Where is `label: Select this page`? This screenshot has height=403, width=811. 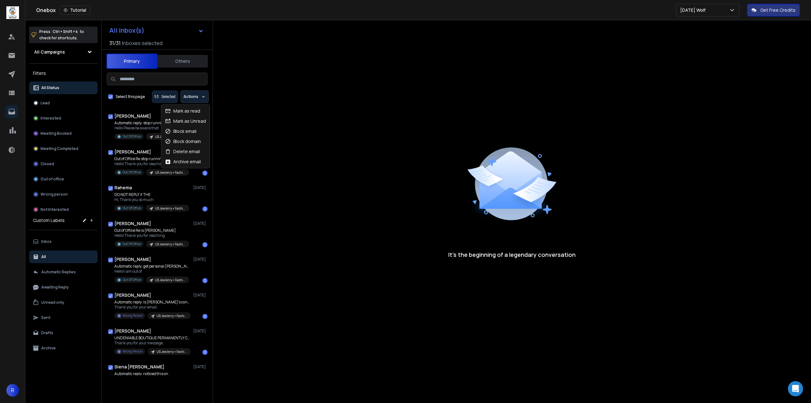
label: Select this page is located at coordinates (130, 97).